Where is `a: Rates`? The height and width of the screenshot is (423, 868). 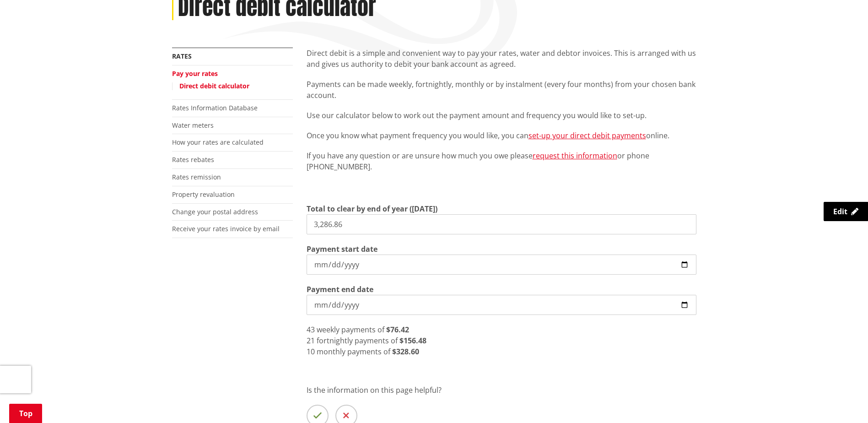 a: Rates is located at coordinates (182, 56).